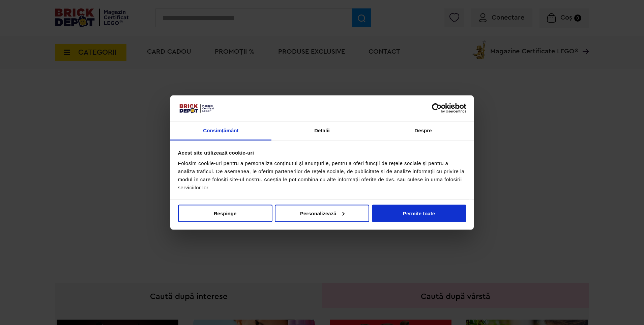 This screenshot has width=644, height=325. I want to click on button: Permite toate, so click(419, 213).